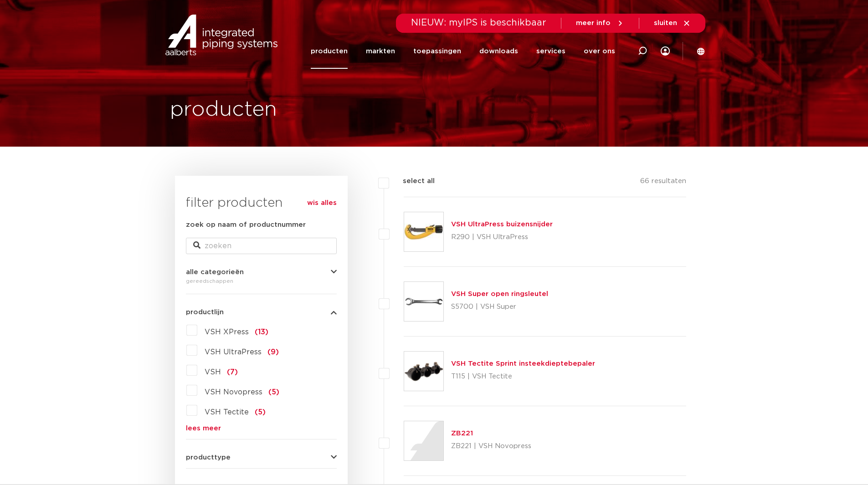  Describe the element at coordinates (437, 51) in the screenshot. I see `a: toepassingen` at that location.